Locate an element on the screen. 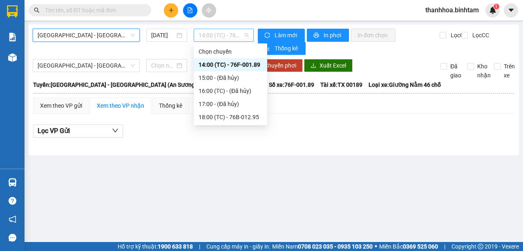 This screenshot has width=523, height=251. strong: 0708 023 035 - 0935 103 250 is located at coordinates (335, 246).